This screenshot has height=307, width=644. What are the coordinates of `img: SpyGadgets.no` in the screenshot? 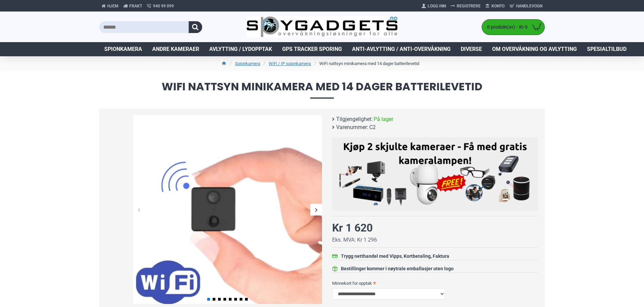 It's located at (322, 27).